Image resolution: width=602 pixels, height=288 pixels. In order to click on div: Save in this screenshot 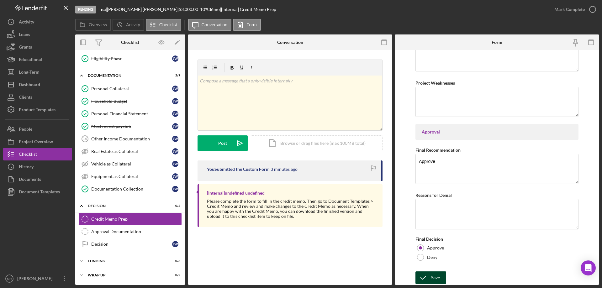, I will do `click(436, 278)`.